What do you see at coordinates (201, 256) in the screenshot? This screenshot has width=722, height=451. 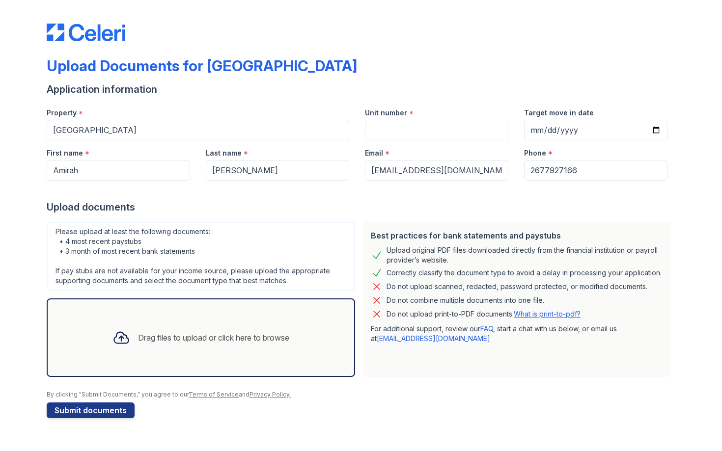 I see `div: Please upload at least the following documents: • 4 most recent paystubs • 3 month of most recent...` at bounding box center [201, 256].